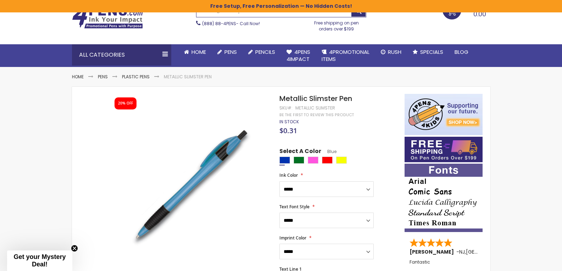 This screenshot has width=562, height=271. What do you see at coordinates (346, 55) in the screenshot?
I see `span: 4PROMOTIONAL ITEMS` at bounding box center [346, 55].